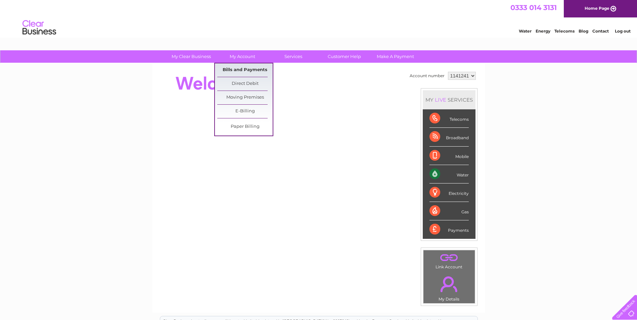 The height and width of the screenshot is (320, 637). What do you see at coordinates (245, 98) in the screenshot?
I see `a: Moving Premises` at bounding box center [245, 98].